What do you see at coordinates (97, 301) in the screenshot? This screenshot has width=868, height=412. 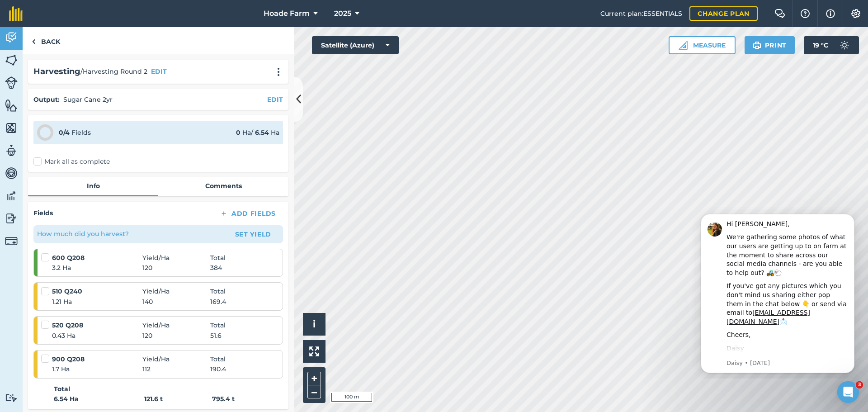 I see `span: 1.21 Ha` at bounding box center [97, 301].